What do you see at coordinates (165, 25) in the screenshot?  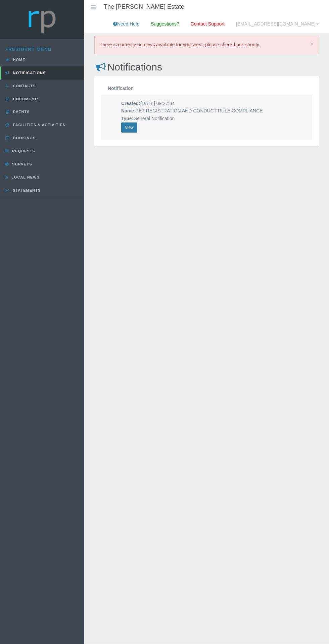 I see `a: Suggestions?` at bounding box center [165, 25].